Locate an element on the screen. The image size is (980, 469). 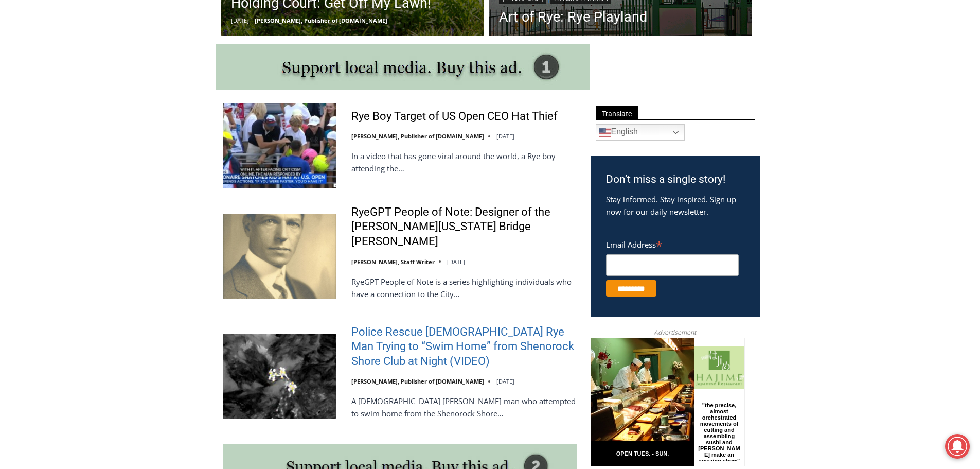
a: support local media, buy this ad is located at coordinates (403, 67).